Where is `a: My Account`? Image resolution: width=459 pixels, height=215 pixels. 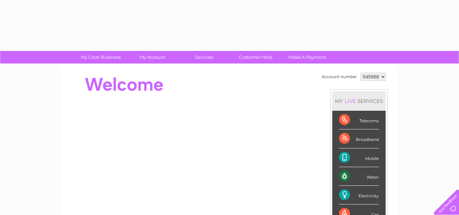 a: My Account is located at coordinates (152, 57).